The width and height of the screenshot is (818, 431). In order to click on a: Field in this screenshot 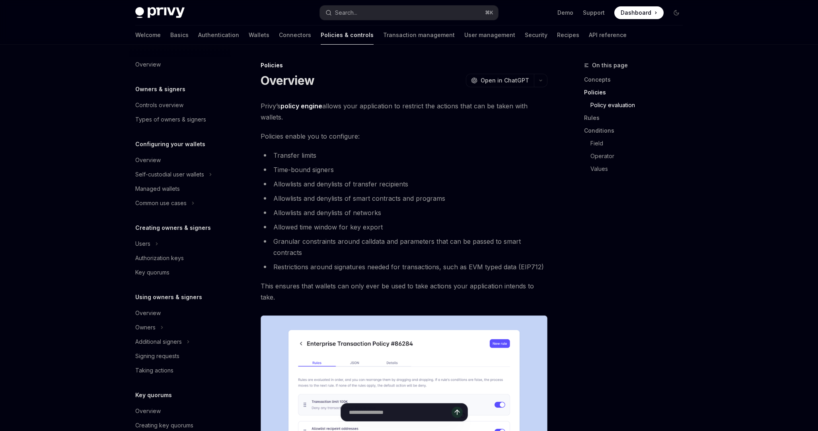, I will do `click(637, 143)`.